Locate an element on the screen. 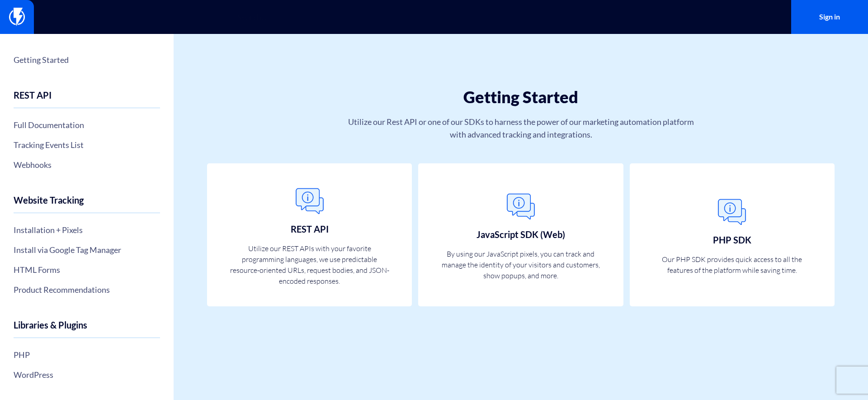 The height and width of the screenshot is (400, 868). p: Utilize our Rest API or one of our SDKs to harness the power of our marketing automation platform... is located at coordinates (521, 128).